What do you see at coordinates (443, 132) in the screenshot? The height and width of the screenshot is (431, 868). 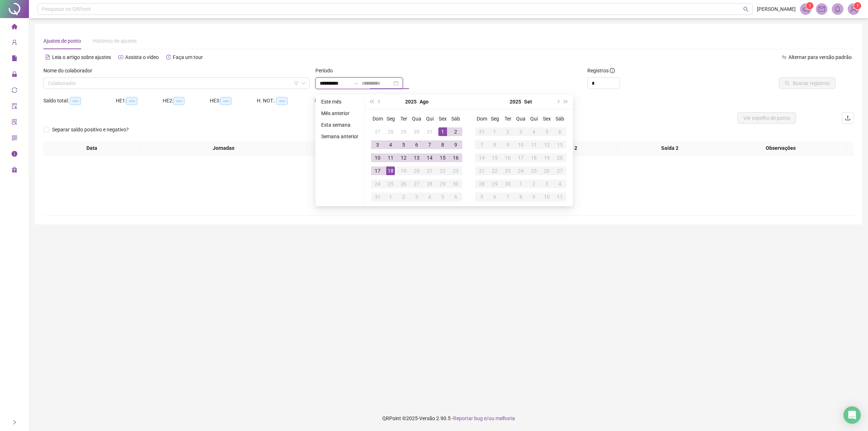 I see `td: 2025-08-01` at bounding box center [443, 132].